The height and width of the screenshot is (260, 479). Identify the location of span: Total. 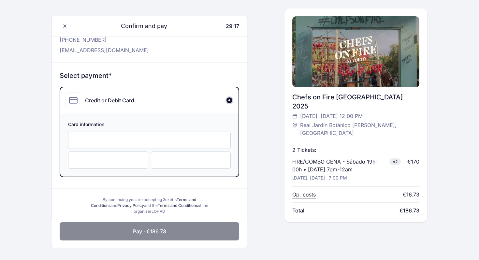
(298, 210).